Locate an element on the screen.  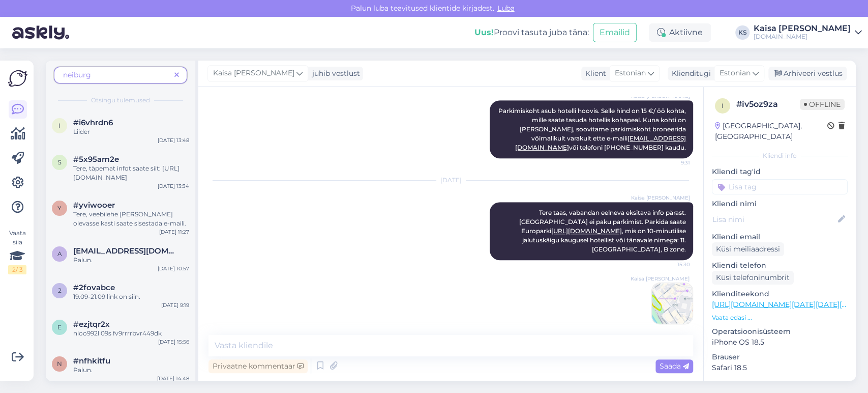
p: Klienditeekond is located at coordinates (780, 294).